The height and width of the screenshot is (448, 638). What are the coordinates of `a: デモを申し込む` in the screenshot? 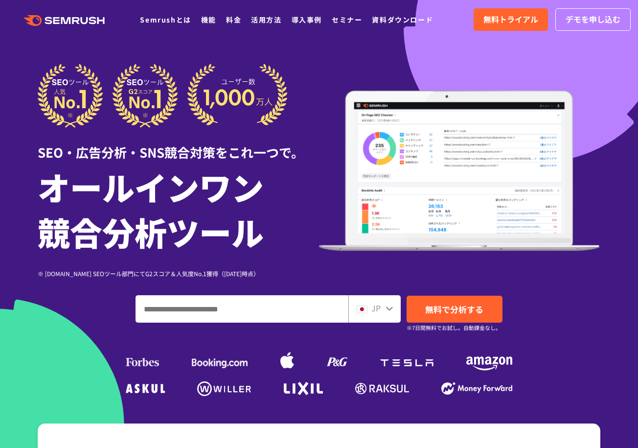 It's located at (593, 20).